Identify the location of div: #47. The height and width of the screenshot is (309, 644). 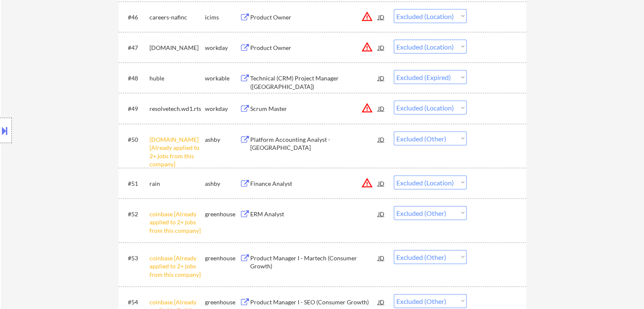
(135, 48).